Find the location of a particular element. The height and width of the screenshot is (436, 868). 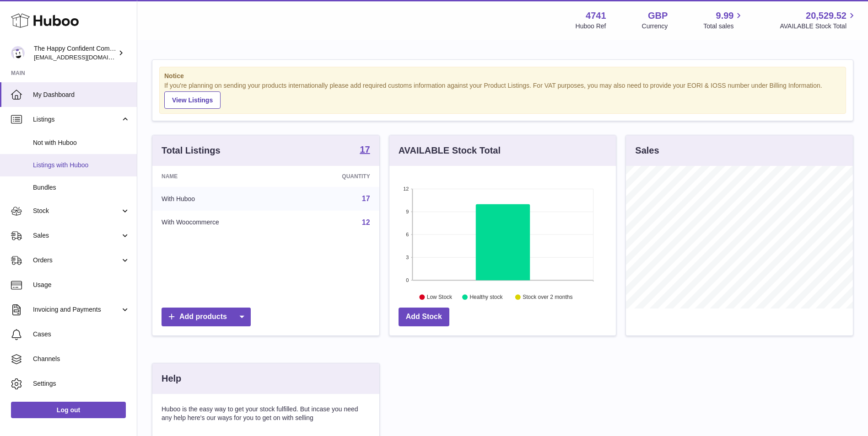

th: Quantity is located at coordinates (336, 177).